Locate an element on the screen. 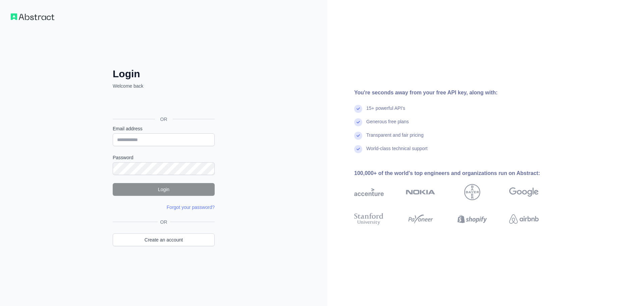 The height and width of the screenshot is (306, 644). label: Email address is located at coordinates (164, 129).